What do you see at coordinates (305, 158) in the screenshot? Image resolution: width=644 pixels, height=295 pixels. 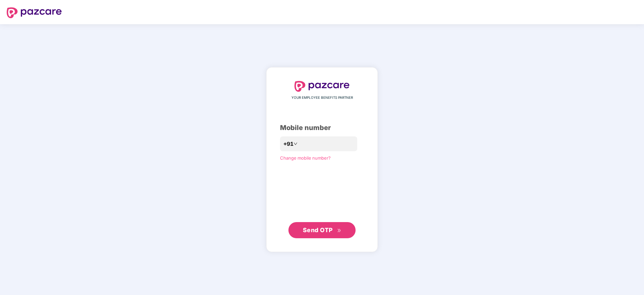 I see `a: Change mobile number?` at bounding box center [305, 158].